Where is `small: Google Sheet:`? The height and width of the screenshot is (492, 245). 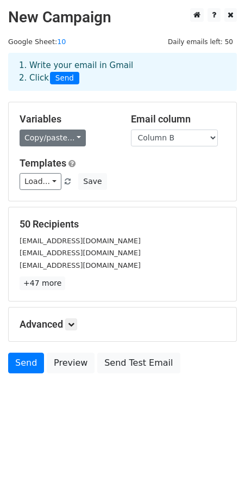 small: Google Sheet: is located at coordinates (37, 41).